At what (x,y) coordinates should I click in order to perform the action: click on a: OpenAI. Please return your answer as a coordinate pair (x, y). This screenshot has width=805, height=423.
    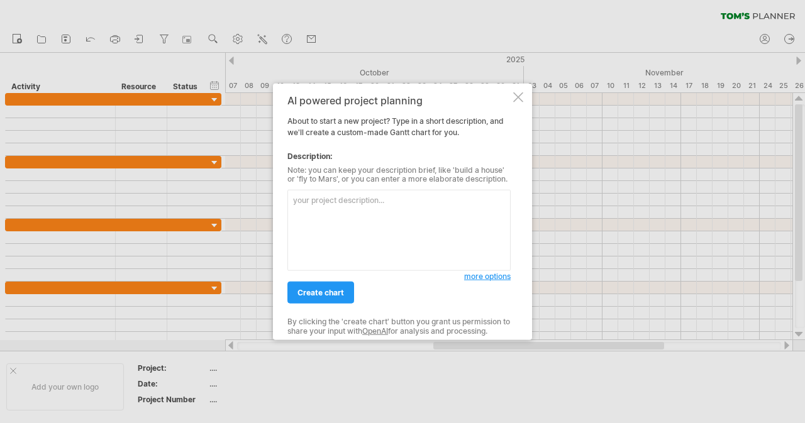
    Looking at the image, I should click on (375, 330).